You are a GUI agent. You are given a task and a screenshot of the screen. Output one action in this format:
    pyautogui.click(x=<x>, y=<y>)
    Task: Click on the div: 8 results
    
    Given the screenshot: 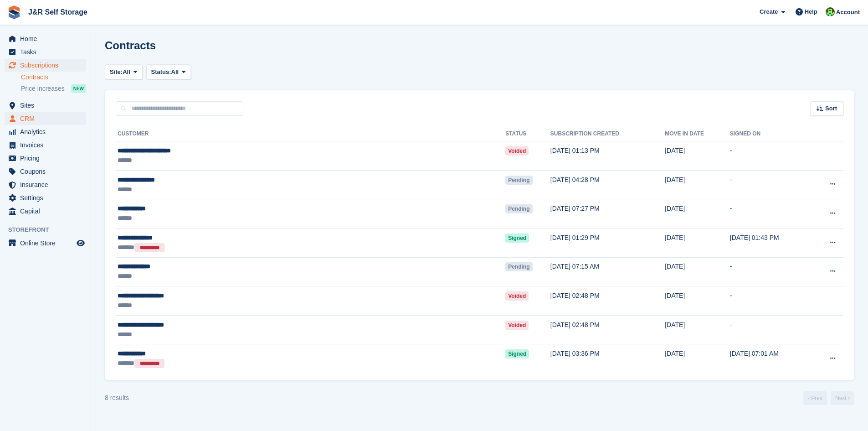 What is the action you would take?
    pyautogui.click(x=116, y=398)
    